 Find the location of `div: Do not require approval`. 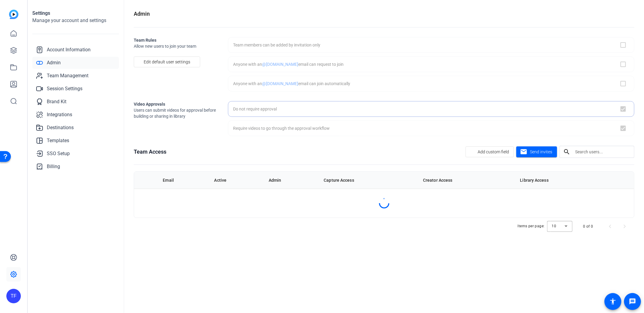

div: Do not require approval is located at coordinates (254, 109).